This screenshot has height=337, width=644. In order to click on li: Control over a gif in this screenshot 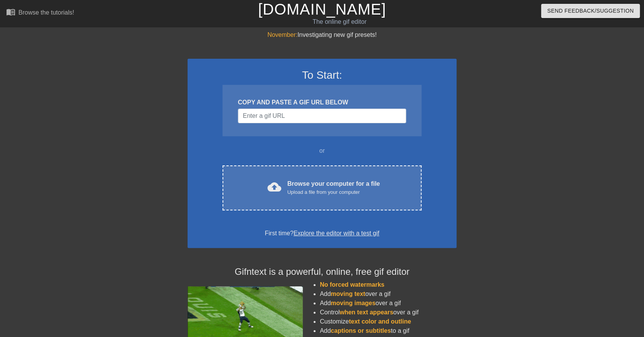, I will do `click(388, 313)`.